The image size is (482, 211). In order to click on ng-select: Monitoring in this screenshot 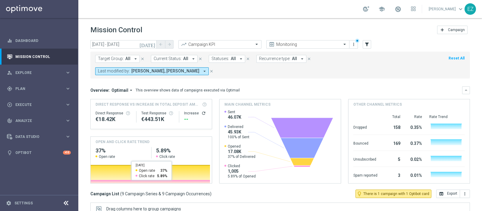, I will do `click(308, 44)`.